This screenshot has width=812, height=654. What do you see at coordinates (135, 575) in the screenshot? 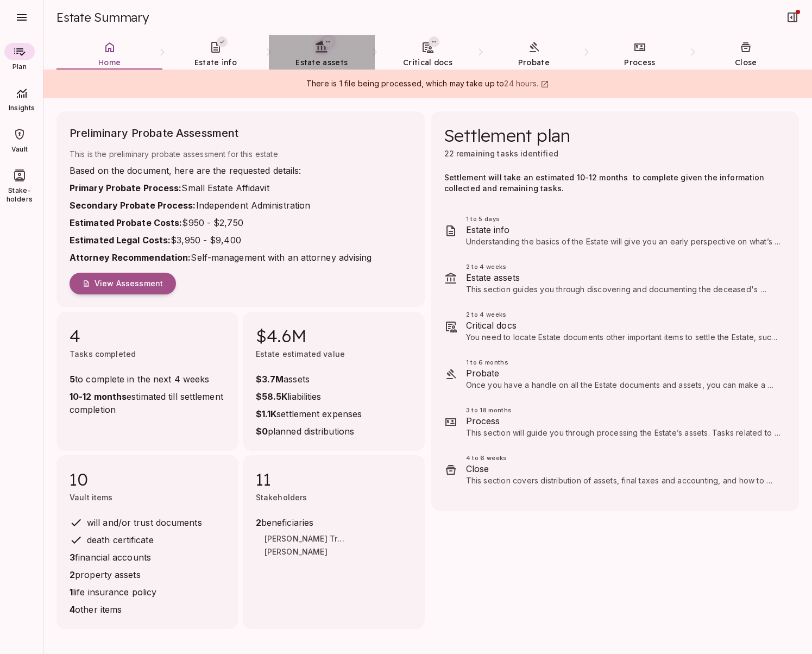
I see `span: property assets` at bounding box center [135, 575].